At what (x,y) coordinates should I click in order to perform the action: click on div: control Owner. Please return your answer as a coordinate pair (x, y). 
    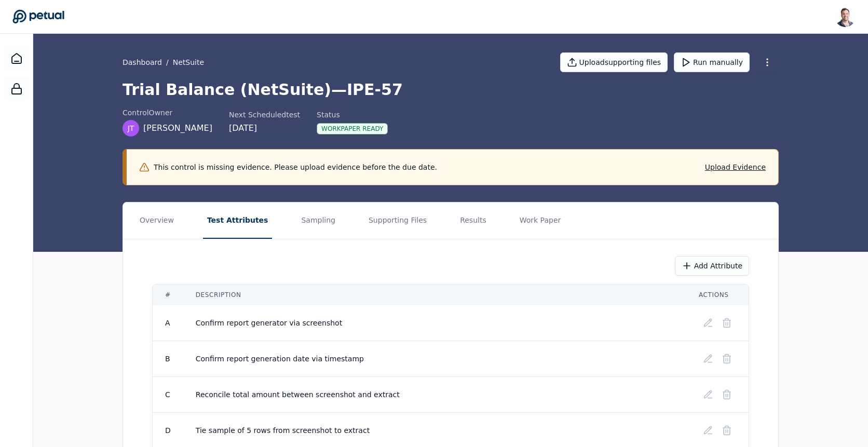
    Looking at the image, I should click on (167, 112).